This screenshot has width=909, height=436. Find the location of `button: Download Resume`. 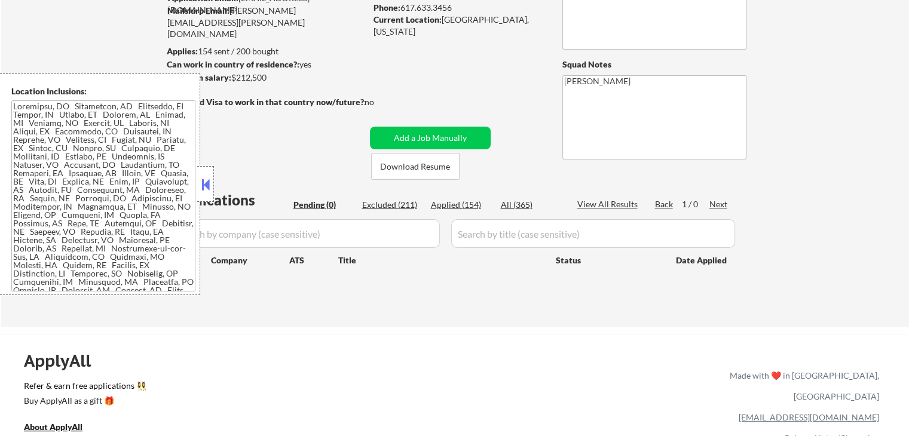

button: Download Resume is located at coordinates (415, 166).